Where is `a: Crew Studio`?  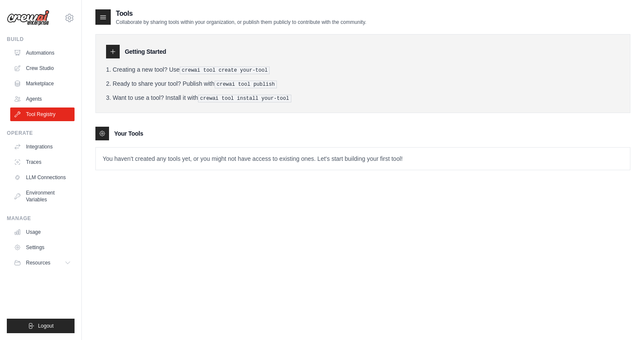
a: Crew Studio is located at coordinates (42, 69).